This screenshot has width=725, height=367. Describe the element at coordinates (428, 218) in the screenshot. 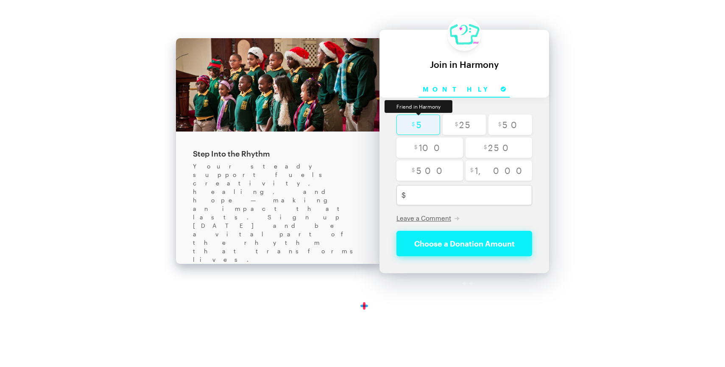

I see `button: Leave a Comment` at that location.